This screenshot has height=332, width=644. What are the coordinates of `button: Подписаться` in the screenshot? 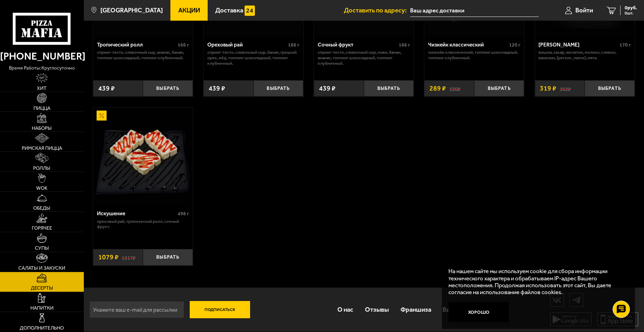 It's located at (220, 310).